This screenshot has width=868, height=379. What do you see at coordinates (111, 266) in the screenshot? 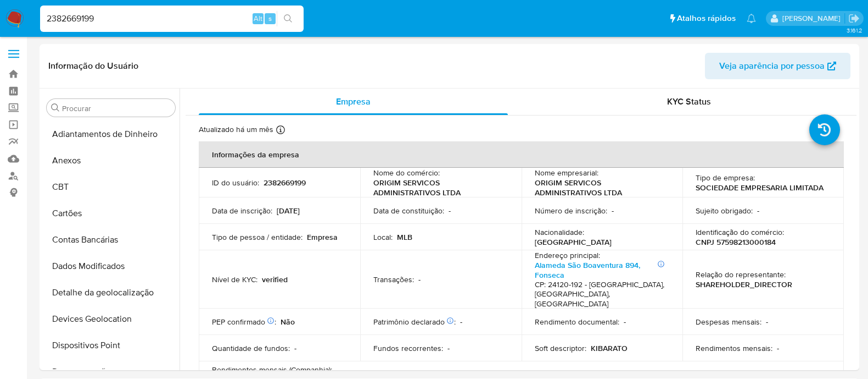
I see `button: Dados Modificados` at bounding box center [111, 266].